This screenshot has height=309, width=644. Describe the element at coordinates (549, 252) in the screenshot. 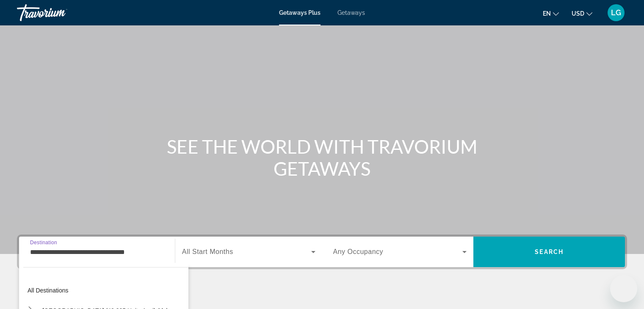

I see `span: Search` at that location.